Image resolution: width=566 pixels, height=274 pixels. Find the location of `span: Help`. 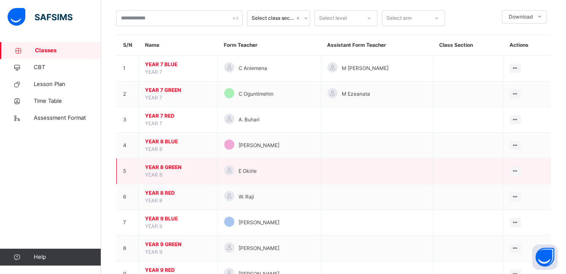

span: Help is located at coordinates (67, 257).